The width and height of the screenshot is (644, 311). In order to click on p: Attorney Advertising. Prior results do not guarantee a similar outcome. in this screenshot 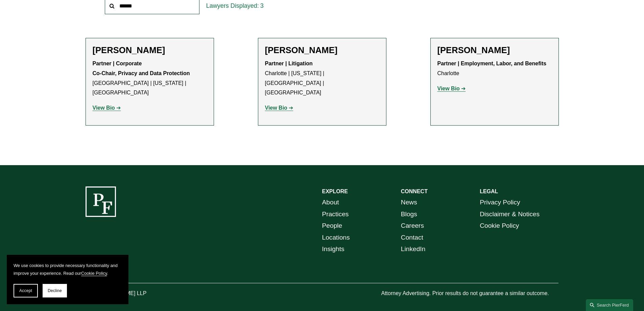, I will do `click(470, 293)`.